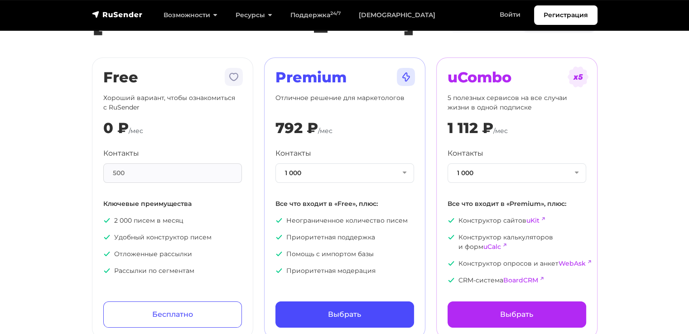  I want to click on a: uCalc, so click(492, 247).